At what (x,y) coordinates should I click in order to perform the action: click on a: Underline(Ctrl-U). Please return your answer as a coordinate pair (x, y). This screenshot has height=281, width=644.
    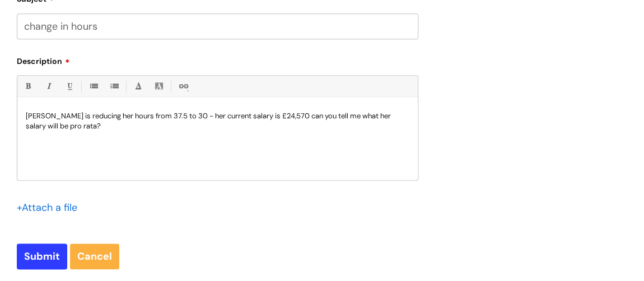
    Looking at the image, I should click on (69, 86).